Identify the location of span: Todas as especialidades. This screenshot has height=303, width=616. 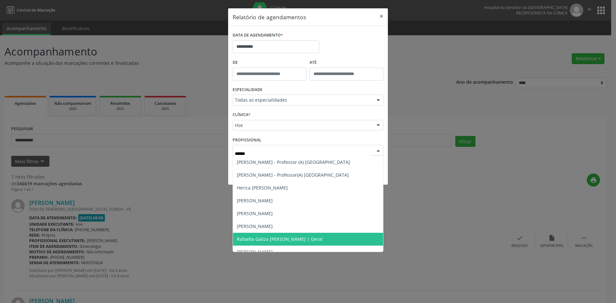
(302, 100).